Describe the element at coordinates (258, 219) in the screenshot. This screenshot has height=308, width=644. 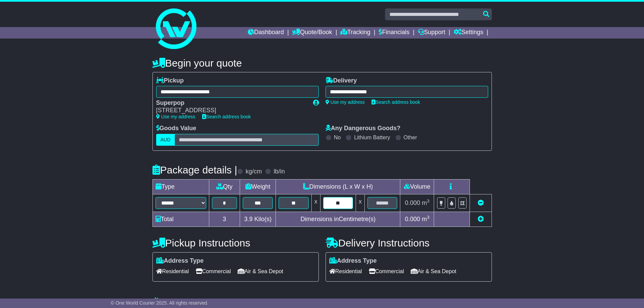
I see `td: Kilo(s)` at that location.